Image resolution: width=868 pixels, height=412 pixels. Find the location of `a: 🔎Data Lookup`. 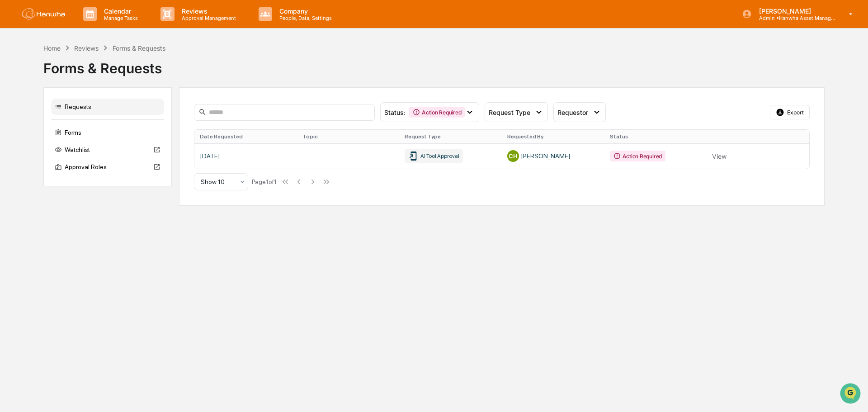

a: 🔎Data Lookup is located at coordinates (33, 136).